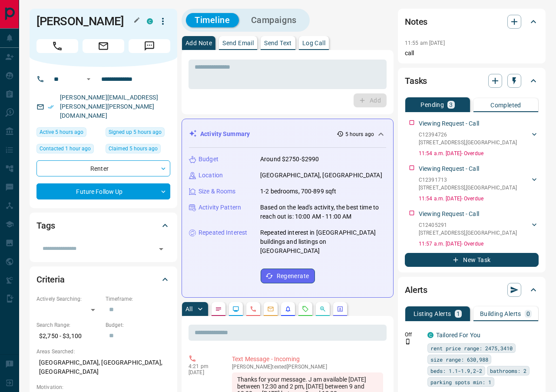 The width and height of the screenshot is (556, 392). What do you see at coordinates (138, 325) in the screenshot?
I see `p: Budget:` at bounding box center [138, 325].